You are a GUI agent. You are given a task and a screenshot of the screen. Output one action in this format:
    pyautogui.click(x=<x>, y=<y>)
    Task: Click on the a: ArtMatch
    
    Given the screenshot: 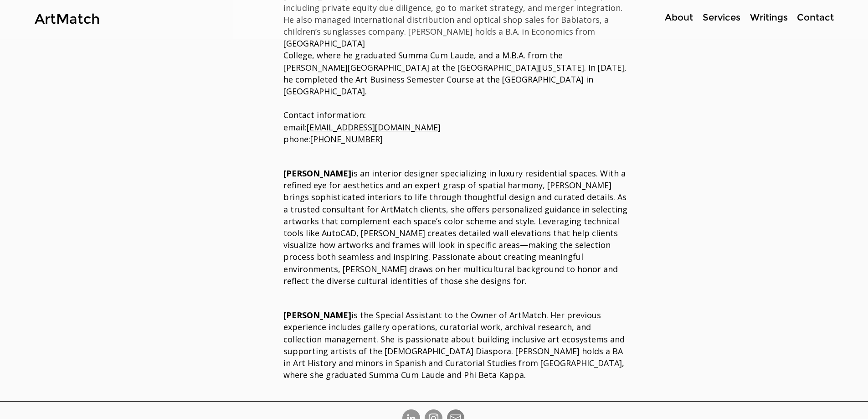 What is the action you would take?
    pyautogui.click(x=67, y=19)
    